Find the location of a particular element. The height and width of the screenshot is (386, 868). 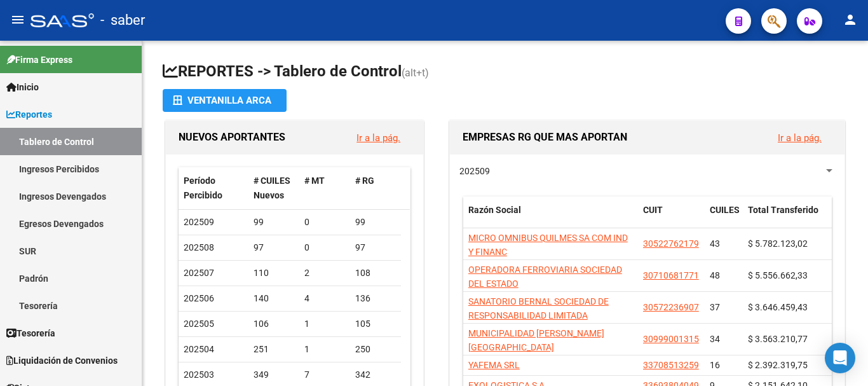

span: 30710681771 is located at coordinates (671, 276).